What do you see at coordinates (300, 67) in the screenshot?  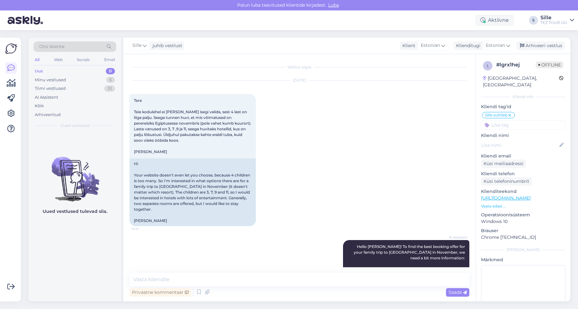 I see `div: Vestlus algas` at bounding box center [300, 67].